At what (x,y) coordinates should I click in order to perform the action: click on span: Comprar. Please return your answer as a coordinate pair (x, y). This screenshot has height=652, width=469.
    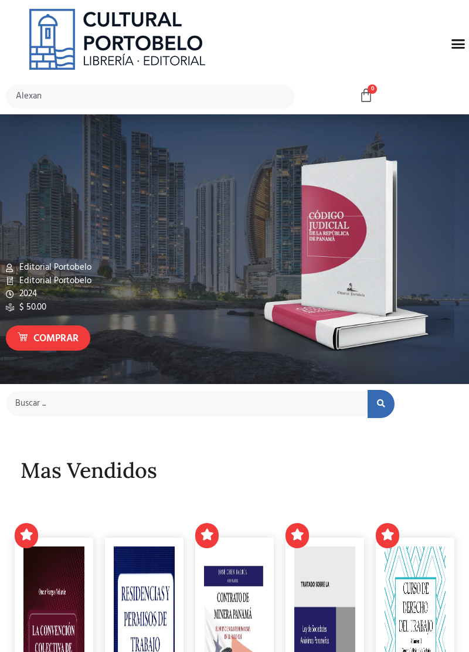
    Looking at the image, I should click on (56, 339).